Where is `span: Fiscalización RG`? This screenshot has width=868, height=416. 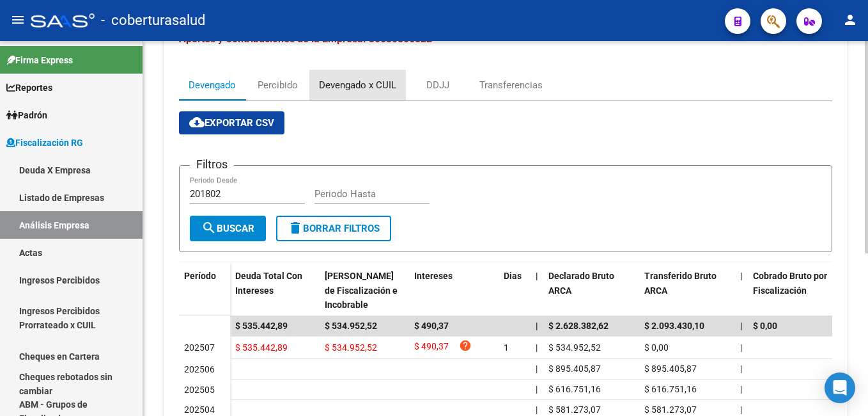
span: Fiscalización RG is located at coordinates (45, 143).